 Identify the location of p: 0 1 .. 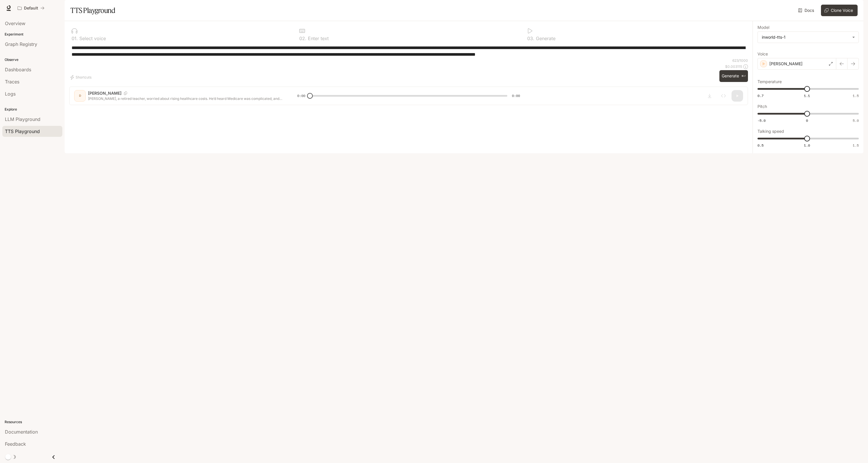
(75, 38).